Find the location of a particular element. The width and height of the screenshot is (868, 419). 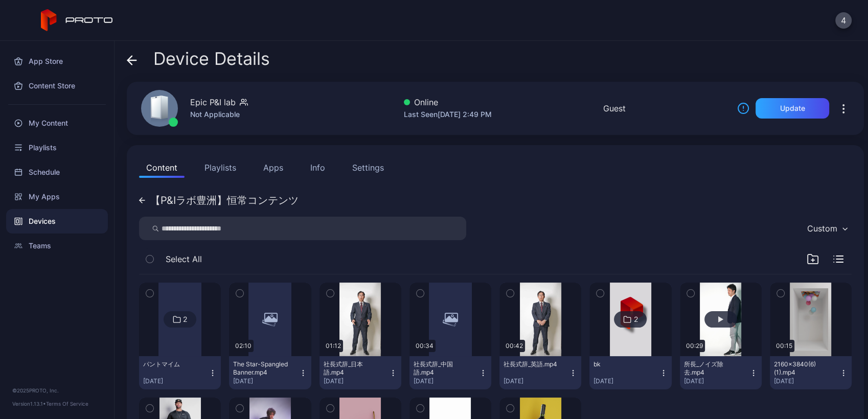

div: Not Applicable is located at coordinates (219, 115).